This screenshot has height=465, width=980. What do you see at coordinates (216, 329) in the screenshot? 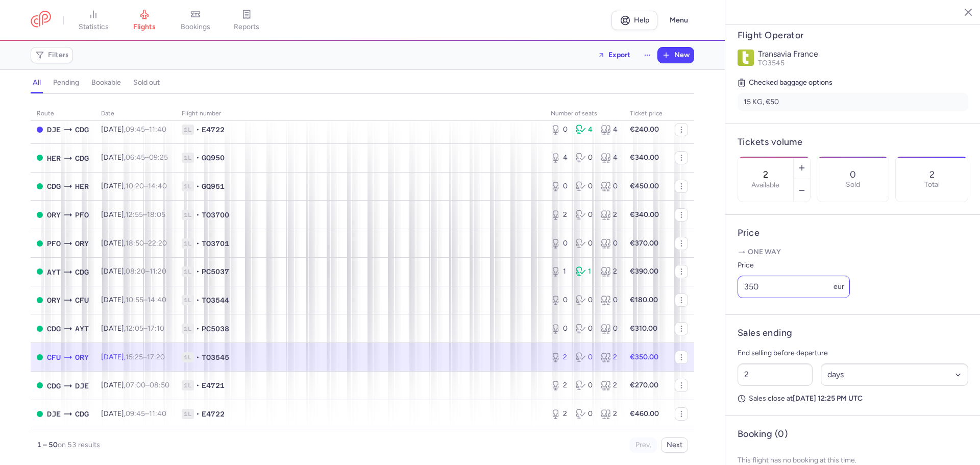
I see `span: PC5038` at bounding box center [216, 329].